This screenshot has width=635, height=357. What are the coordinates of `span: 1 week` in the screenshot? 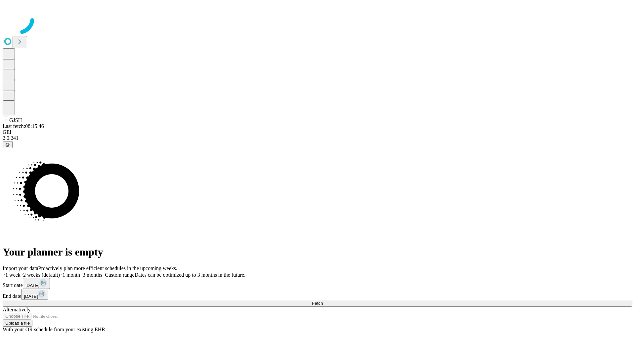 It's located at (13, 275).